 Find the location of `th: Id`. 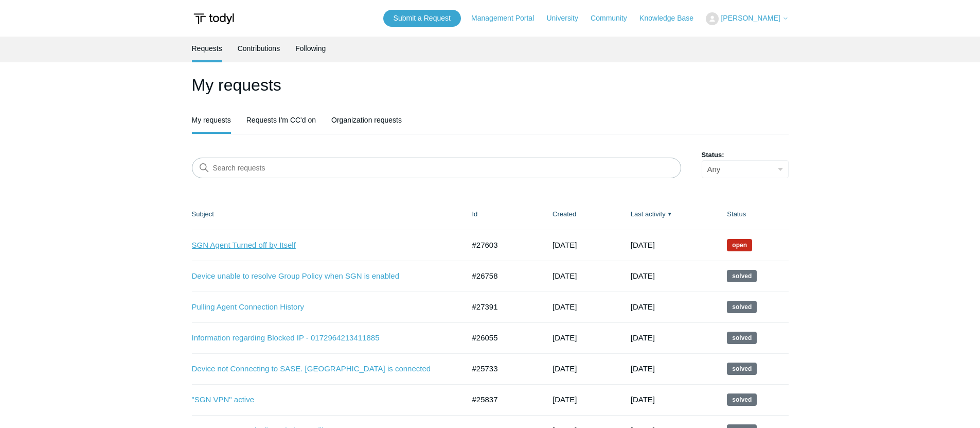

th: Id is located at coordinates (502, 214).